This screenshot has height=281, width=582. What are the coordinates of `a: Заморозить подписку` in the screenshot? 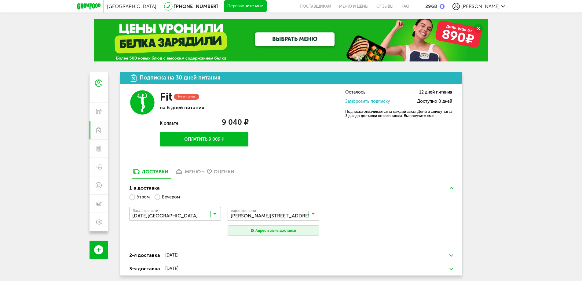 It's located at (367, 101).